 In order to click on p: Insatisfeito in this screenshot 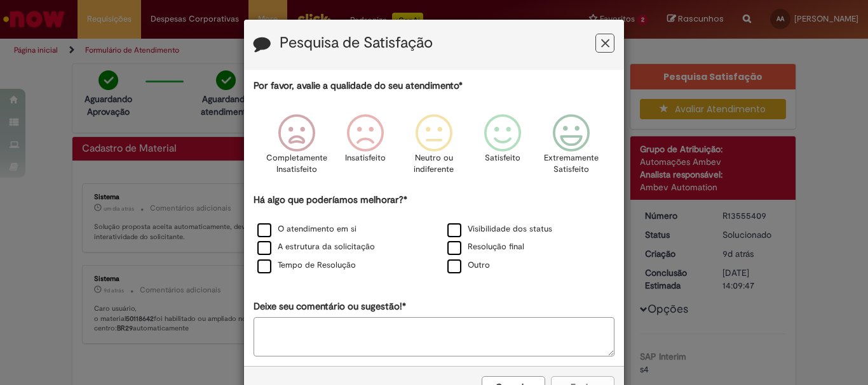, I will do `click(365, 158)`.